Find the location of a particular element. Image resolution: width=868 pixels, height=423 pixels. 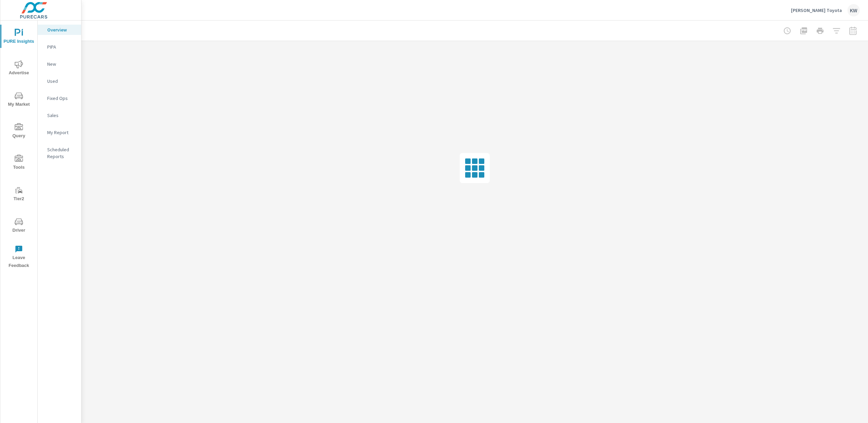

p: Used is located at coordinates (61, 81).